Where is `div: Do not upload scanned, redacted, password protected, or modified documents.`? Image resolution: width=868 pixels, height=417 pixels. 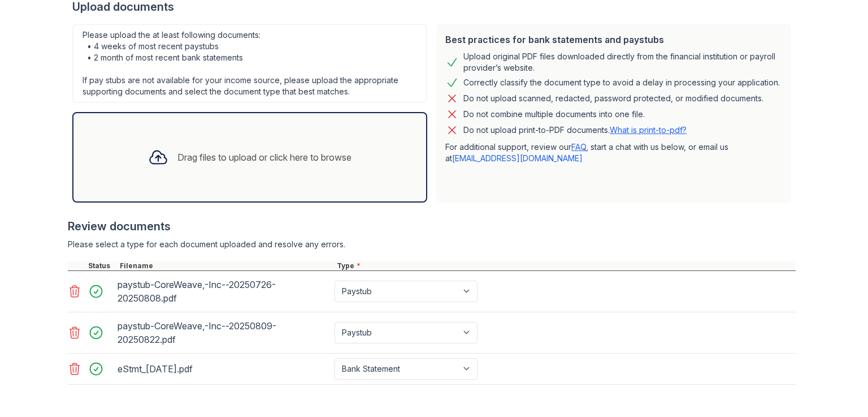
div: Do not upload scanned, redacted, password protected, or modified documents. is located at coordinates (613, 99).